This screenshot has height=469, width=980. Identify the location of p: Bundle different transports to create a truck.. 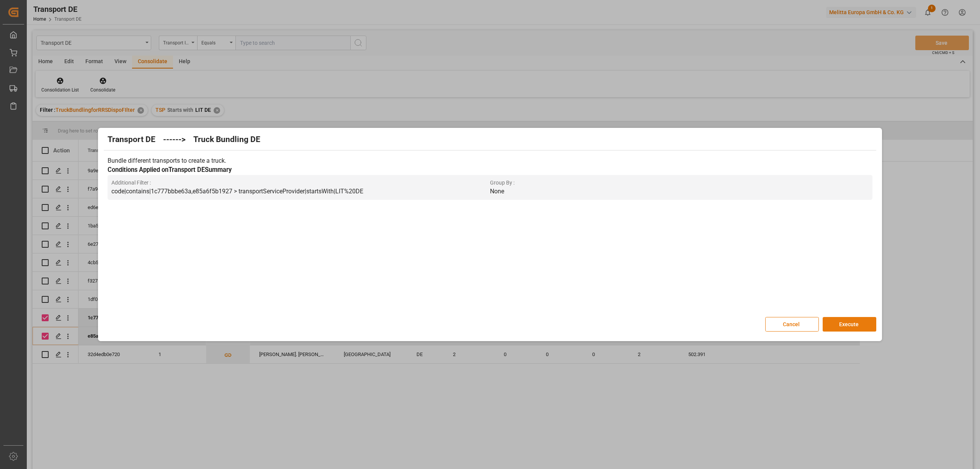
(490, 161).